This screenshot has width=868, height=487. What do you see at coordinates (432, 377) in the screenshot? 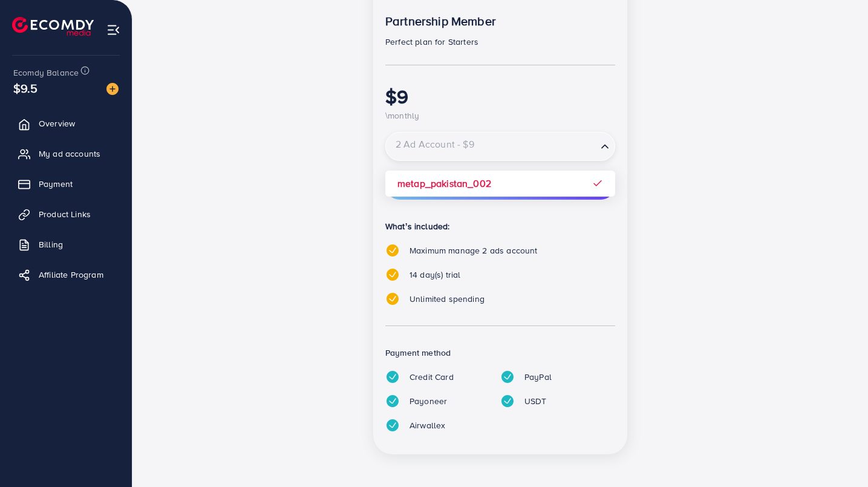
I see `p: Credit Card` at bounding box center [432, 377].